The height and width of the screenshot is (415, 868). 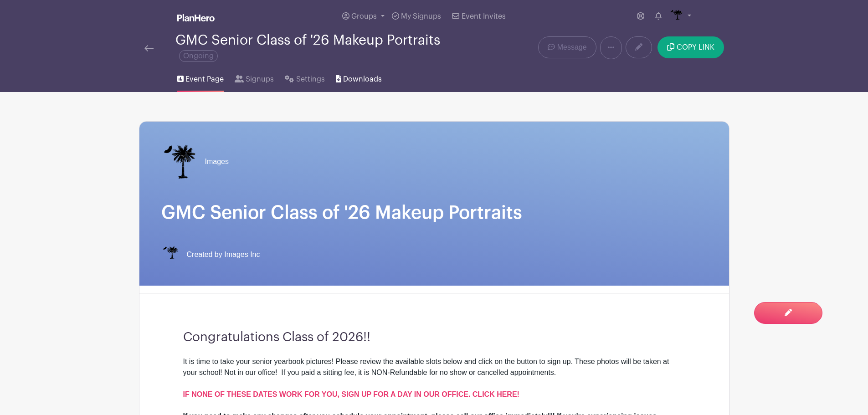 I want to click on strong: IF NONE OF THESE DATES WORK FOR YOU, SIGN UP FOR A DAY IN OUR OFFICE. CLICK HERE!, so click(x=352, y=394).